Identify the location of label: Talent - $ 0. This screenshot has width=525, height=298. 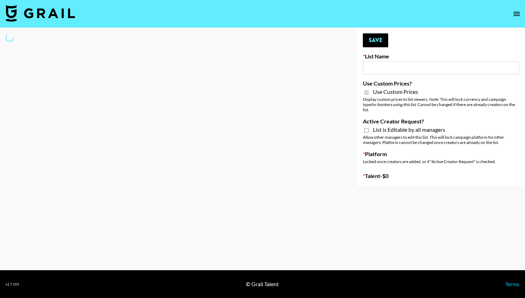
(441, 176).